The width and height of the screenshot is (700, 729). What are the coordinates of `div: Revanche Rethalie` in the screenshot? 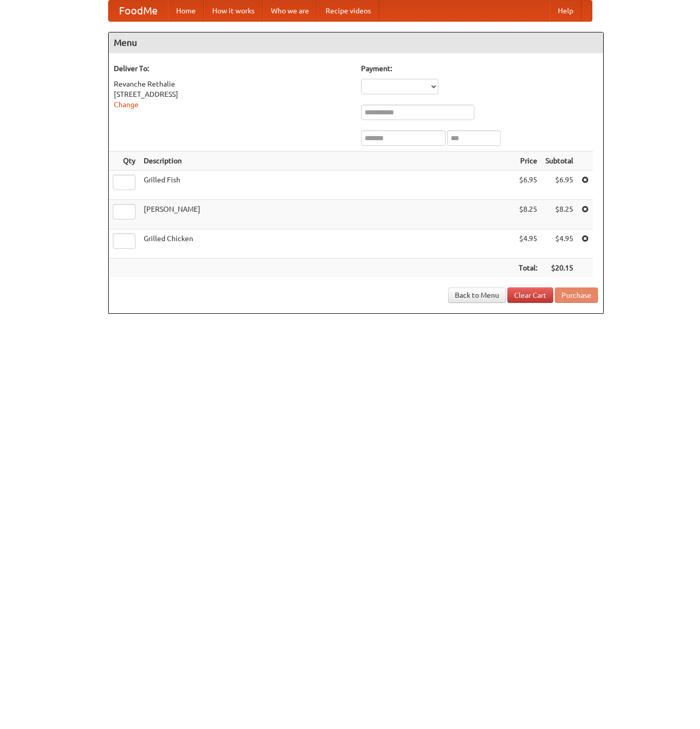 It's located at (233, 84).